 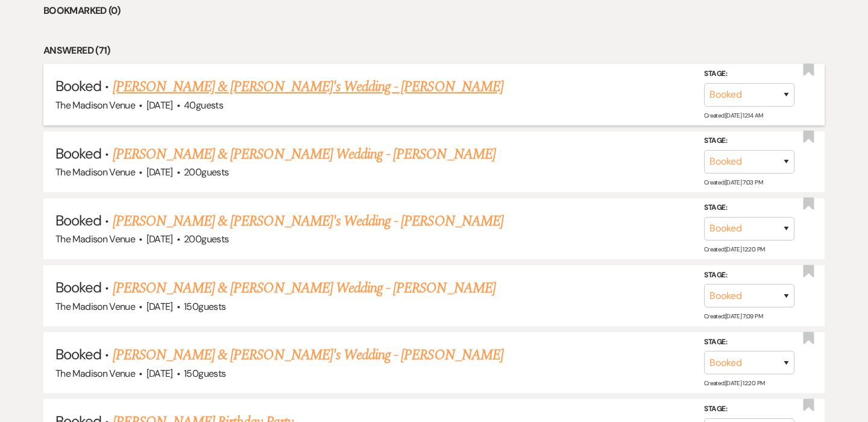 What do you see at coordinates (434, 11) in the screenshot?
I see `li: Bookmarked (0)` at bounding box center [434, 11].